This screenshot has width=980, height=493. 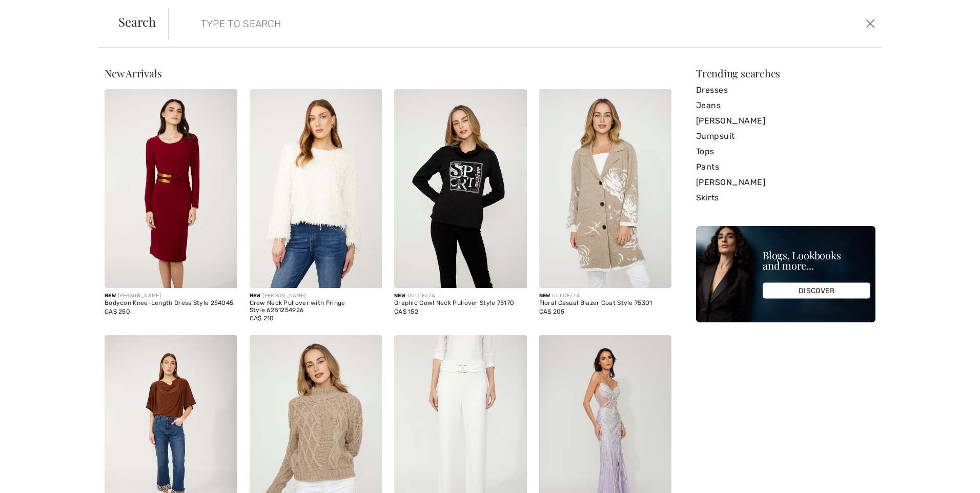 What do you see at coordinates (316, 189) in the screenshot?
I see `a: Crew Neck Pullover with Fringe Style 6281254926. Off white` at bounding box center [316, 189].